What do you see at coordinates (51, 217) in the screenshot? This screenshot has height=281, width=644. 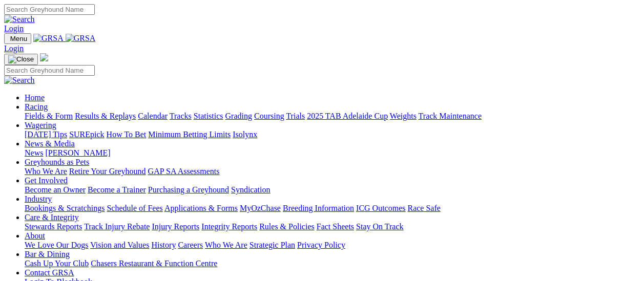 I see `a: Care & Integrity` at bounding box center [51, 217].